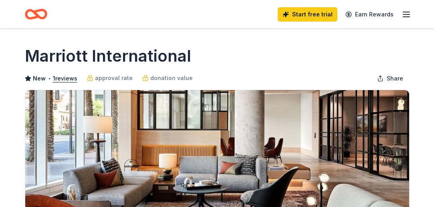  I want to click on button: Share, so click(390, 79).